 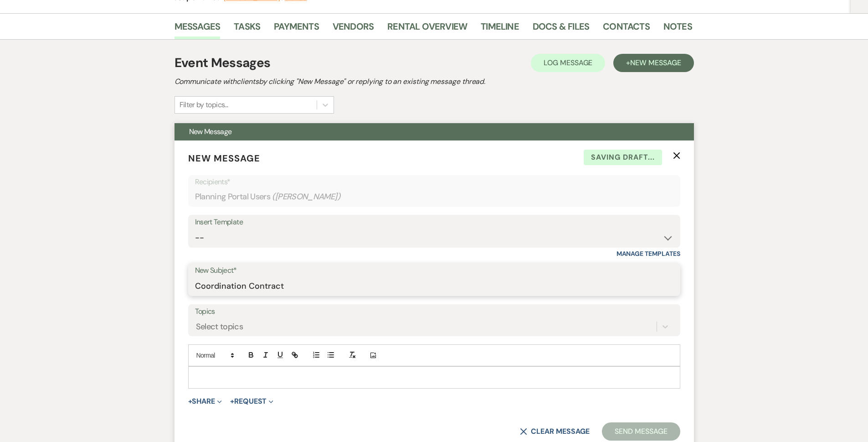 I want to click on a: Tasks, so click(x=247, y=30).